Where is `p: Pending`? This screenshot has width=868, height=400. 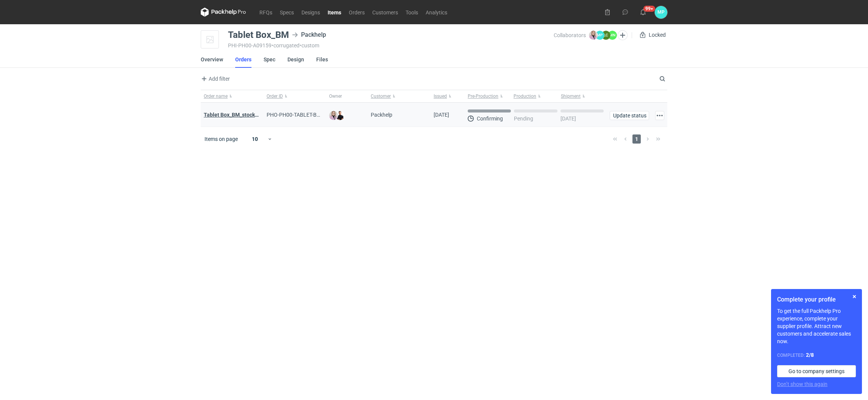 p: Pending is located at coordinates (523, 119).